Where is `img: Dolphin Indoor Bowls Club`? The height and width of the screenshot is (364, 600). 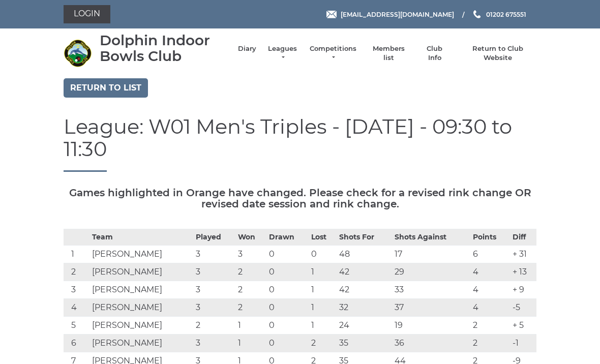
img: Dolphin Indoor Bowls Club is located at coordinates (77, 53).